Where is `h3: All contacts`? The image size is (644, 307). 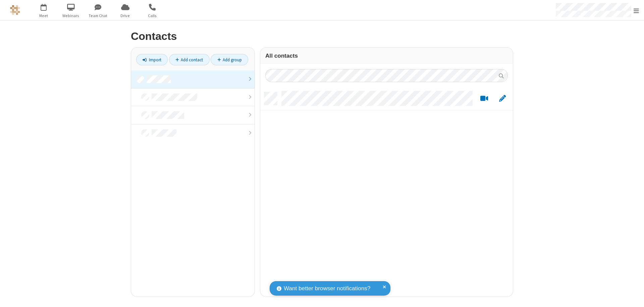 h3: All contacts is located at coordinates (387, 56).